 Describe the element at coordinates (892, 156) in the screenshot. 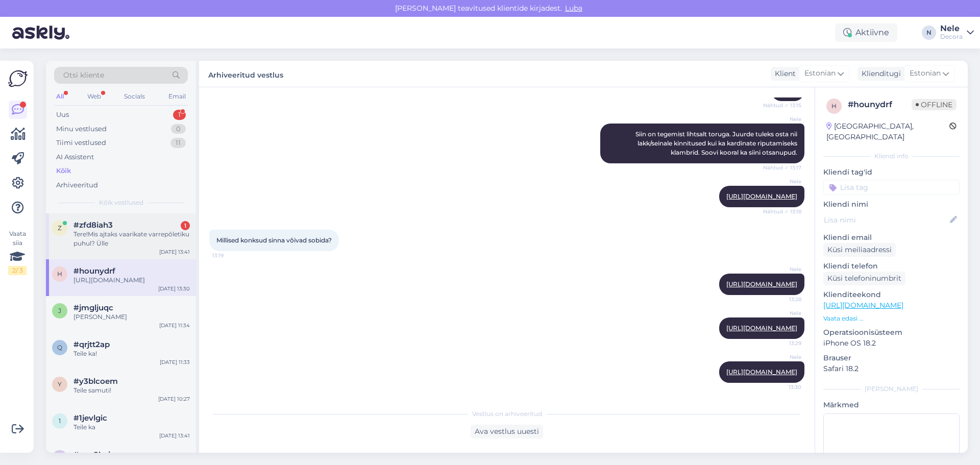

I see `div: Kliendi info` at that location.